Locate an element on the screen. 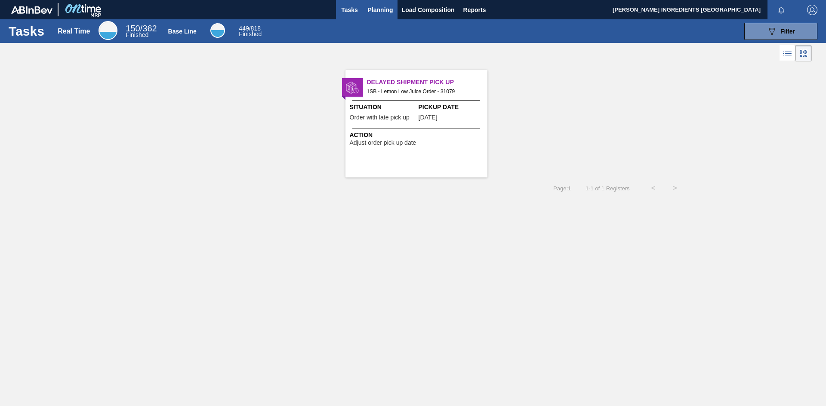  div: Card Vision is located at coordinates (803, 53).